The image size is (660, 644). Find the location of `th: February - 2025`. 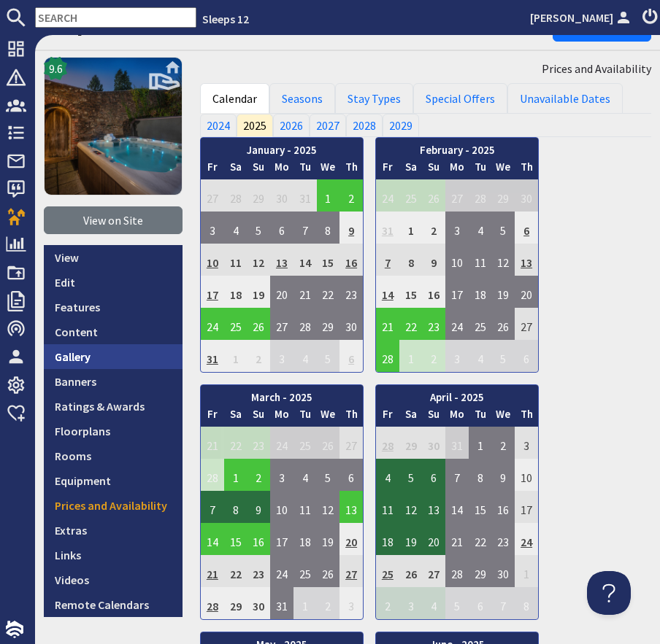

th: February - 2025 is located at coordinates (457, 148).